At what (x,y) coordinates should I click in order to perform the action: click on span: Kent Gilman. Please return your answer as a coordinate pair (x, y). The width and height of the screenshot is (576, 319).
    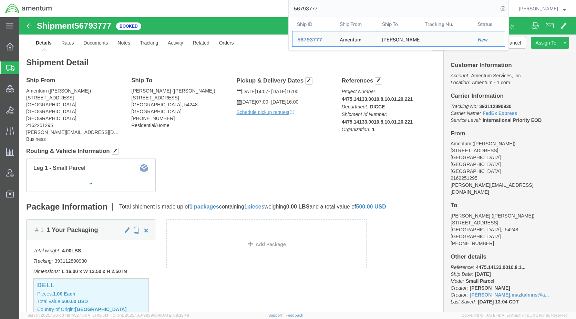
    Looking at the image, I should click on (539, 9).